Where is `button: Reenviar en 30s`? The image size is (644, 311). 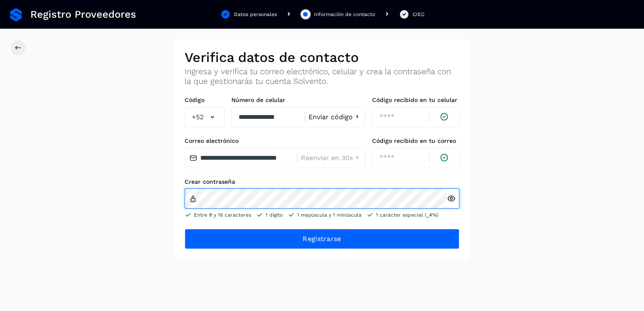 button: Reenviar en 30s is located at coordinates (331, 158).